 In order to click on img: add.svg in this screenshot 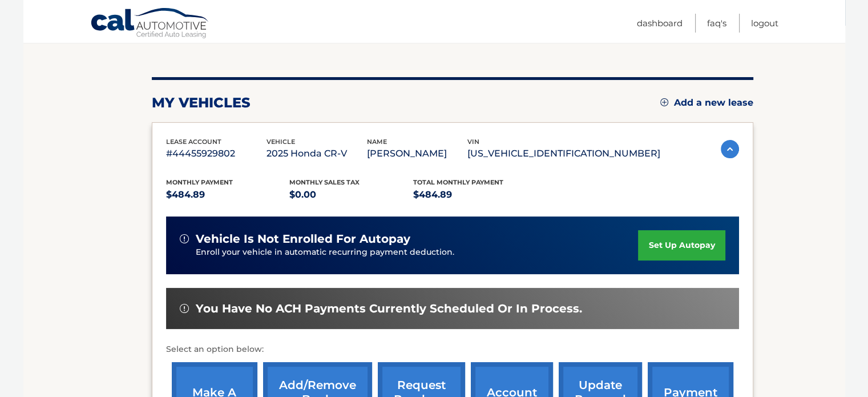, I will do `click(664, 102)`.